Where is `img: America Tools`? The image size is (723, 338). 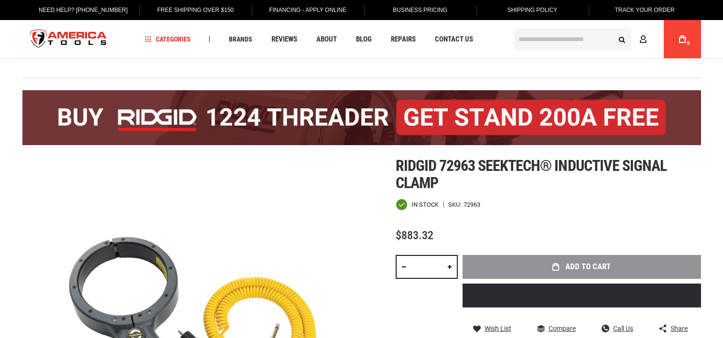 img: America Tools is located at coordinates (69, 39).